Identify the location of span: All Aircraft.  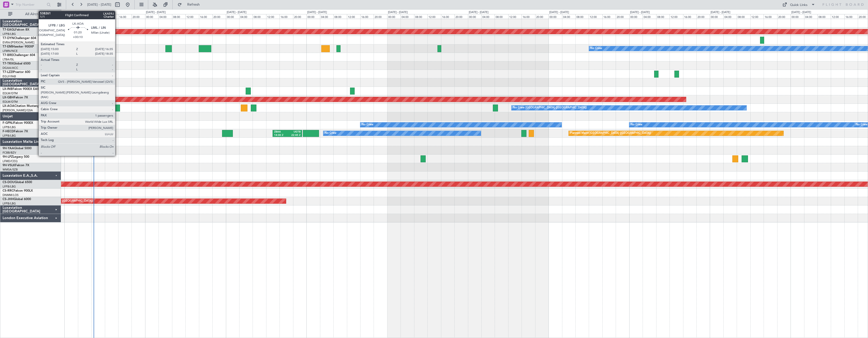
(34, 14).